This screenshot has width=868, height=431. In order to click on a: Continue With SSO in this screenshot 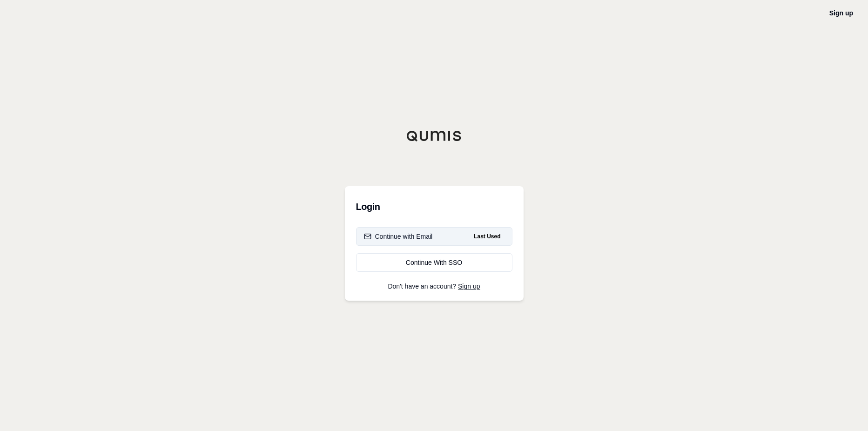, I will do `click(434, 263)`.